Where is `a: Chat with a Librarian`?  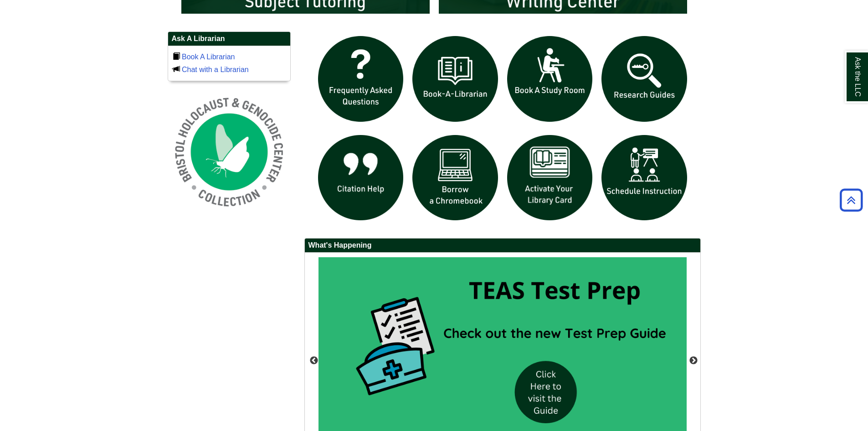
a: Chat with a Librarian is located at coordinates (215, 70).